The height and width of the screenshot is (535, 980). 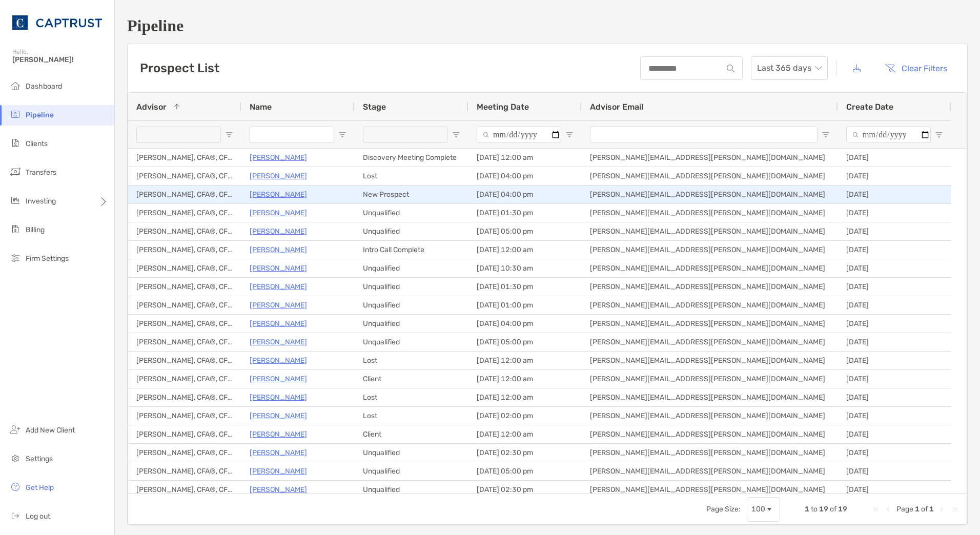 I want to click on div: New Prospect, so click(x=411, y=194).